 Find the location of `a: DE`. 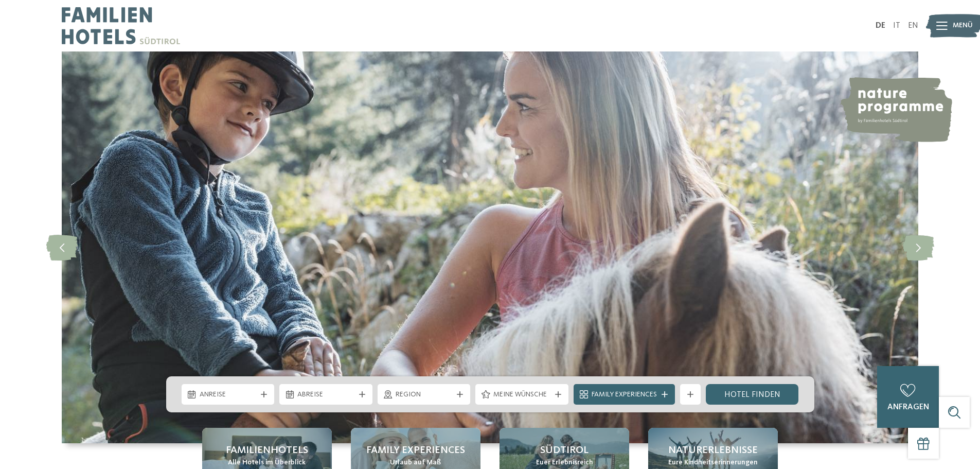

a: DE is located at coordinates (880, 26).